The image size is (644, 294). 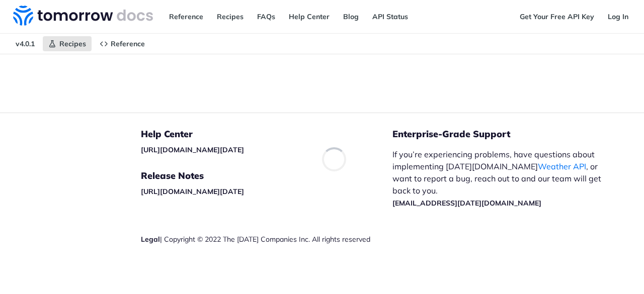 What do you see at coordinates (25, 44) in the screenshot?
I see `span: v4.0.1` at bounding box center [25, 44].